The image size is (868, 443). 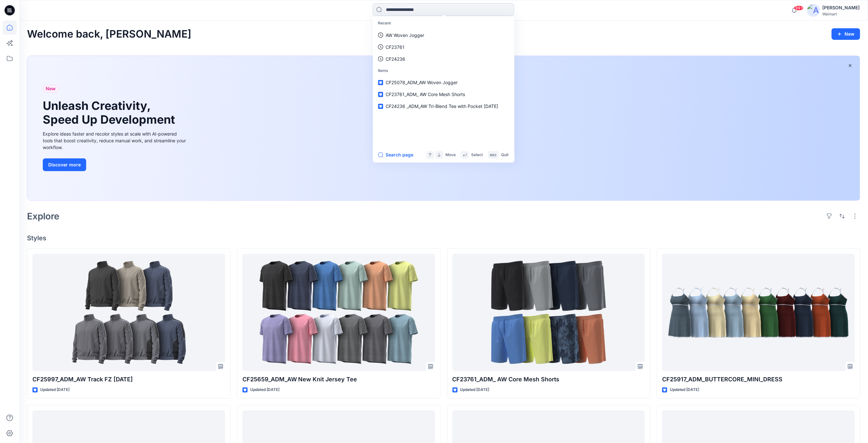 What do you see at coordinates (396, 155) in the screenshot?
I see `a: Search page` at bounding box center [396, 155].